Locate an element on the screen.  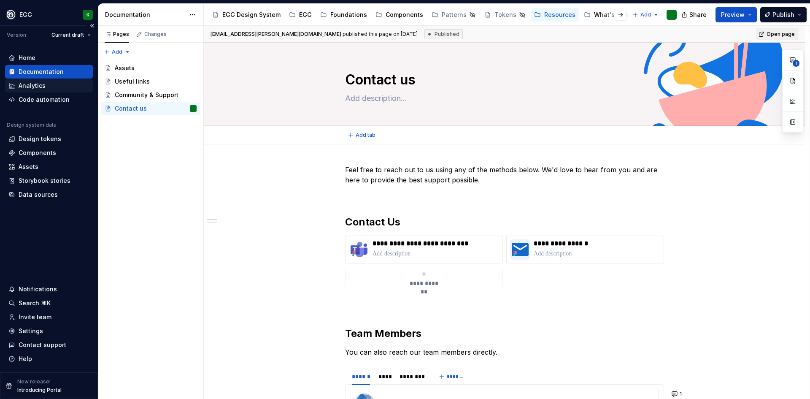
img: 25c985e2-32ee-4624-9a83-11392584b8a4.png is located at coordinates (520, 249).